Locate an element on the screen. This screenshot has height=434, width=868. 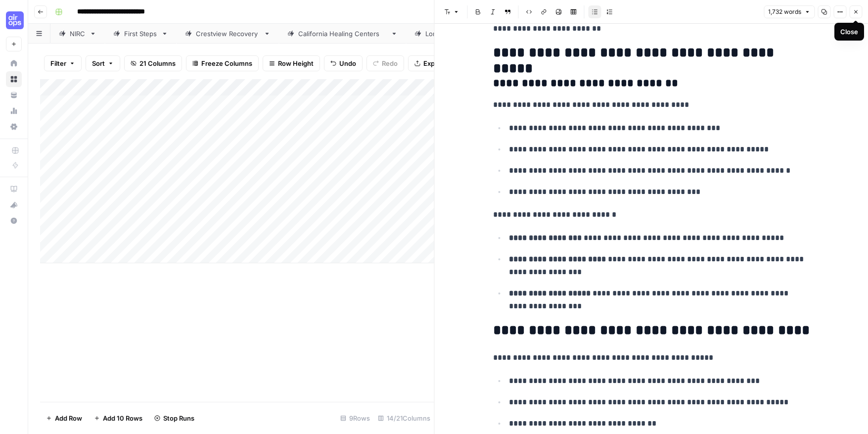
button: Undo is located at coordinates (343, 63).